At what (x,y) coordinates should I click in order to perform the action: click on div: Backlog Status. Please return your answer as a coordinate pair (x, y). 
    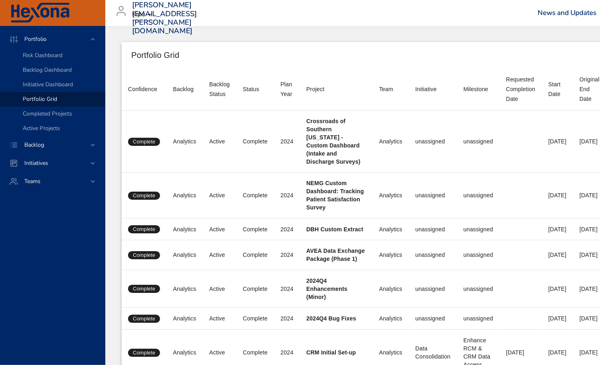
    Looking at the image, I should click on (219, 89).